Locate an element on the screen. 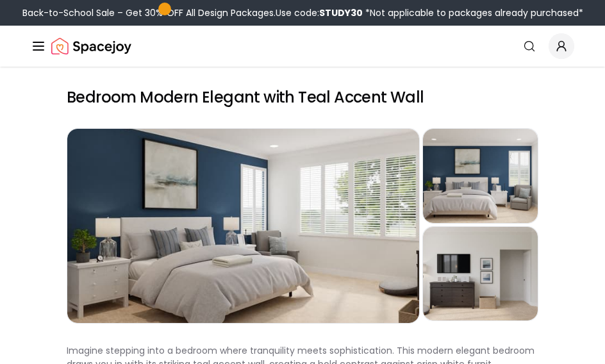  span: Use code: is located at coordinates (319, 12).